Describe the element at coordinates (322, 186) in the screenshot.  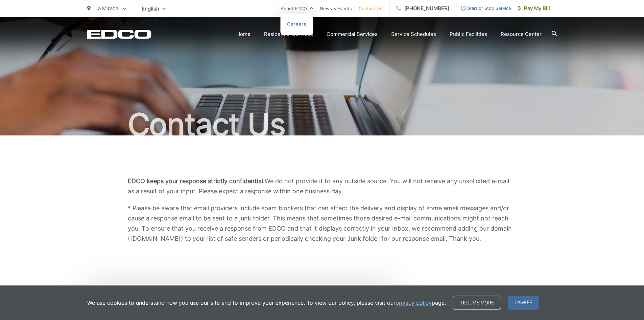
I see `p: We do not provide it to any outside source. You will not receive any unsolicited e-mail as a resu...` at that location.